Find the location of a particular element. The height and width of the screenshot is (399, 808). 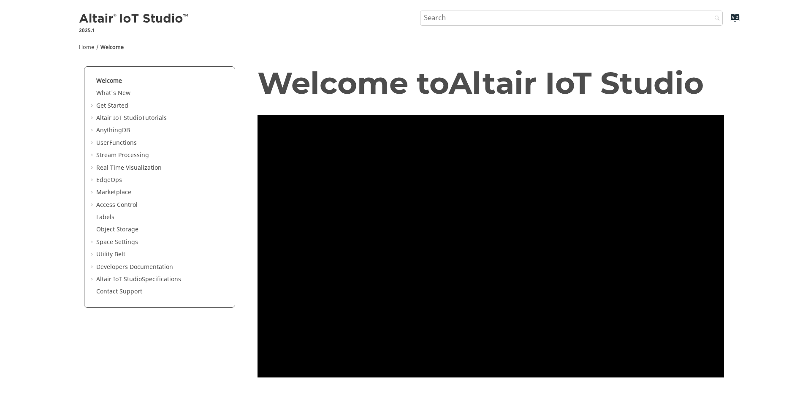

span: Real Time Visualization is located at coordinates (129, 168).